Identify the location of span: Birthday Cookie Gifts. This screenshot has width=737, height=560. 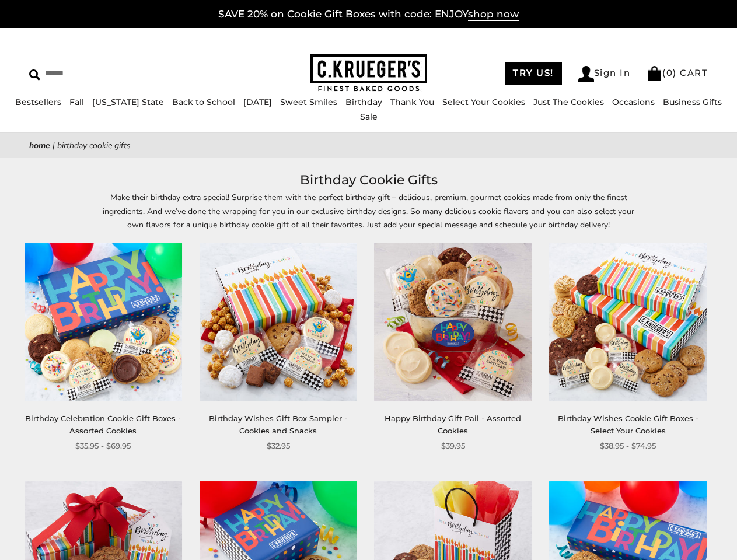
(94, 145).